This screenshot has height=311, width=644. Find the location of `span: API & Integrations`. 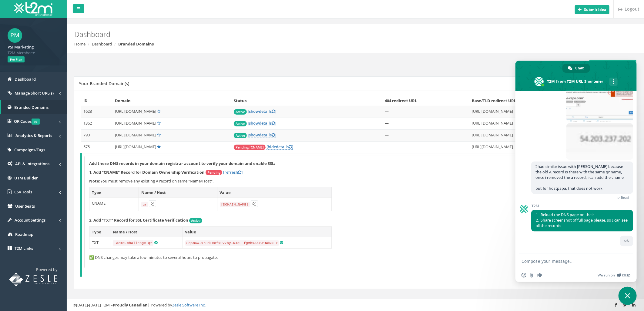

span: API & Integrations is located at coordinates (32, 164).